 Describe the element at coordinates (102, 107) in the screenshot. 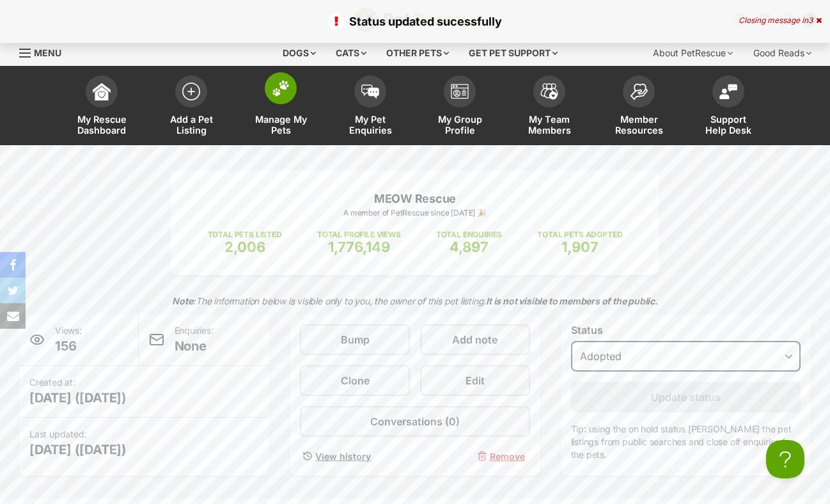

I see `a: My Rescue Dashboard` at that location.